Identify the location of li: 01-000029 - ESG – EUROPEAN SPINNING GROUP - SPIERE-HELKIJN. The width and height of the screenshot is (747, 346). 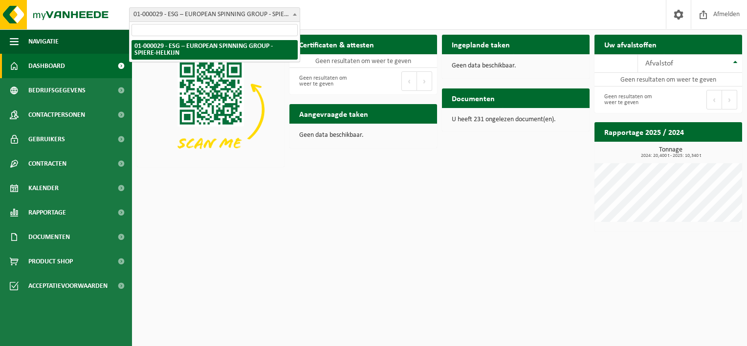
(215, 50).